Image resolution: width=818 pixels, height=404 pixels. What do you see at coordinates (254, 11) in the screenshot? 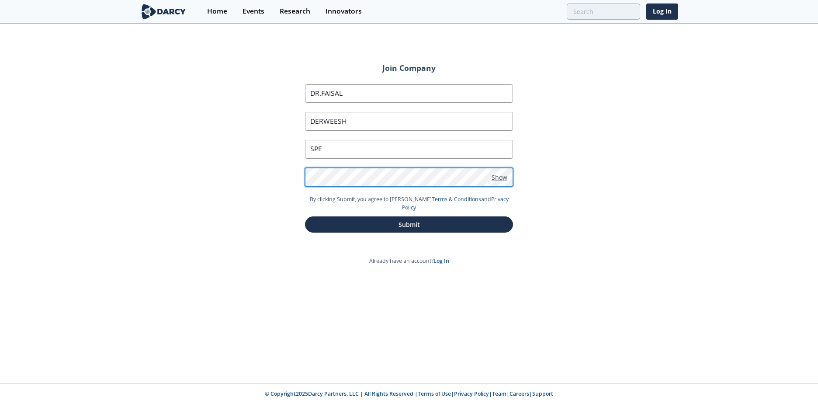
I see `div: Events` at bounding box center [254, 11].